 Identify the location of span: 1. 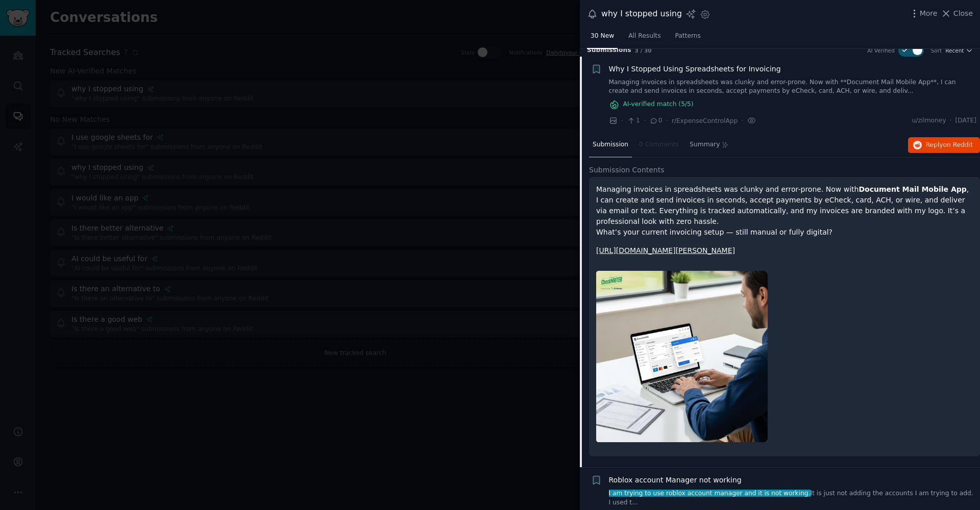
(633, 121).